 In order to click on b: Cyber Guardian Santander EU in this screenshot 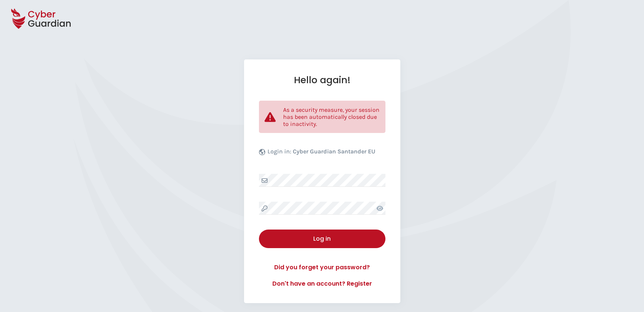, I will do `click(334, 151)`.